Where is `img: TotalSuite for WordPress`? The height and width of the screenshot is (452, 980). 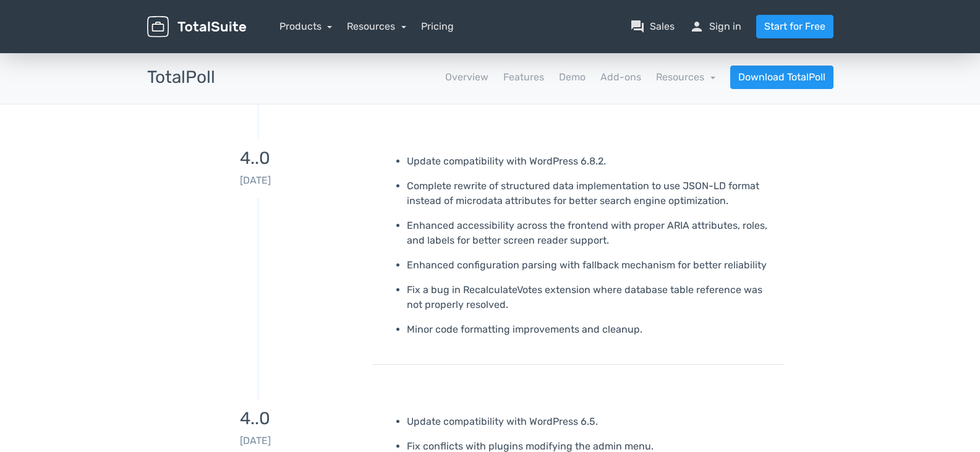
img: TotalSuite for WordPress is located at coordinates (197, 26).